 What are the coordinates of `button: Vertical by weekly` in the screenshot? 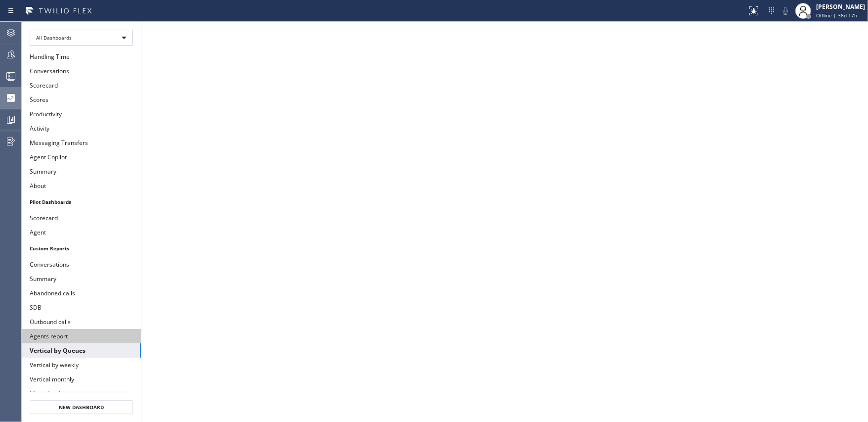 It's located at (81, 364).